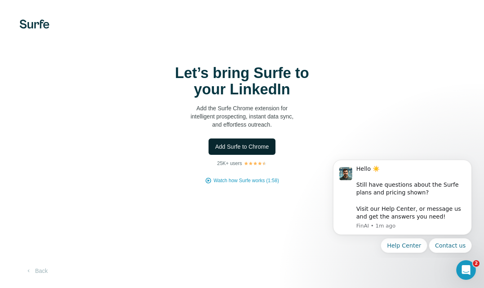  I want to click on h1: Let’s bring Surfe to your LinkedIn, so click(242, 81).